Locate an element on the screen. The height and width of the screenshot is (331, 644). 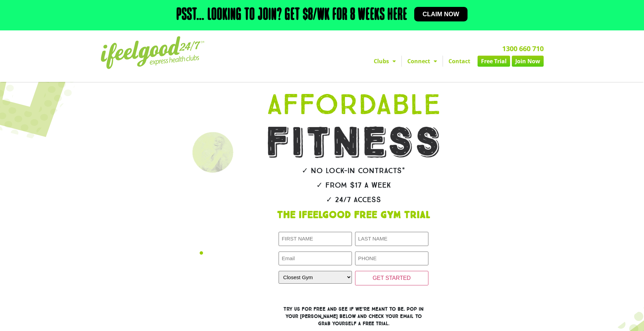
a: Join Now is located at coordinates (527, 61).